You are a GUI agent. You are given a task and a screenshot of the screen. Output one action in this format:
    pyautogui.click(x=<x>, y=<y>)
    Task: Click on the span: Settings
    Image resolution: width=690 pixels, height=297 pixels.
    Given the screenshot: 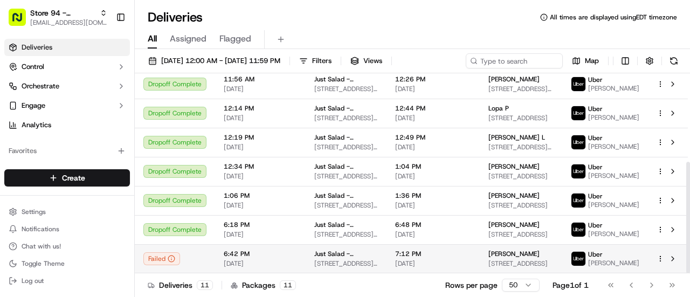 What is the action you would take?
    pyautogui.click(x=33, y=212)
    